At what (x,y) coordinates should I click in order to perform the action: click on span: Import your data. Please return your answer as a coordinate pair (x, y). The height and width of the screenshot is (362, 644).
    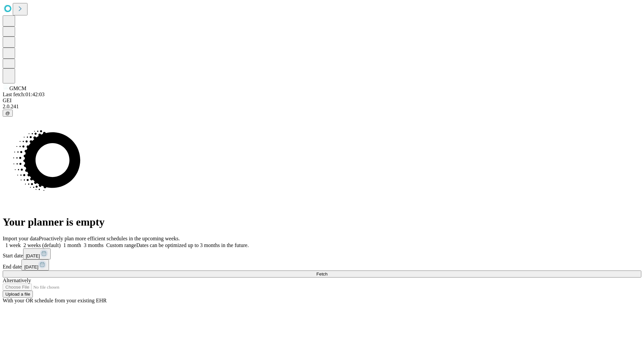
    Looking at the image, I should click on (21, 238).